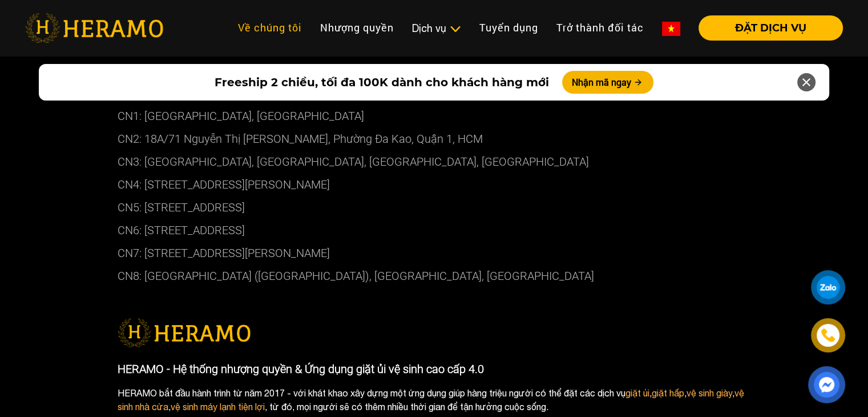 This screenshot has height=417, width=868. Describe the element at coordinates (710, 393) in the screenshot. I see `a: vệ sinh giày` at that location.